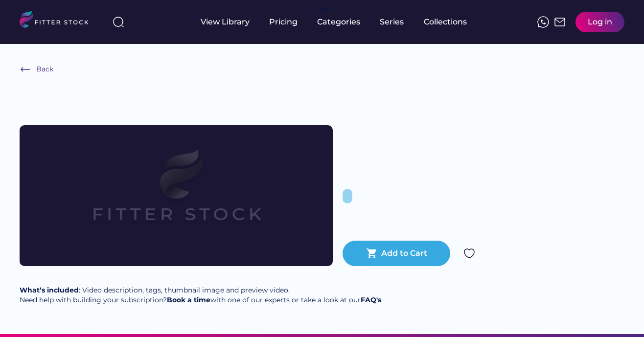 This screenshot has width=644, height=337. What do you see at coordinates (469, 253) in the screenshot?
I see `img: Group%201000002324.svg` at bounding box center [469, 253].